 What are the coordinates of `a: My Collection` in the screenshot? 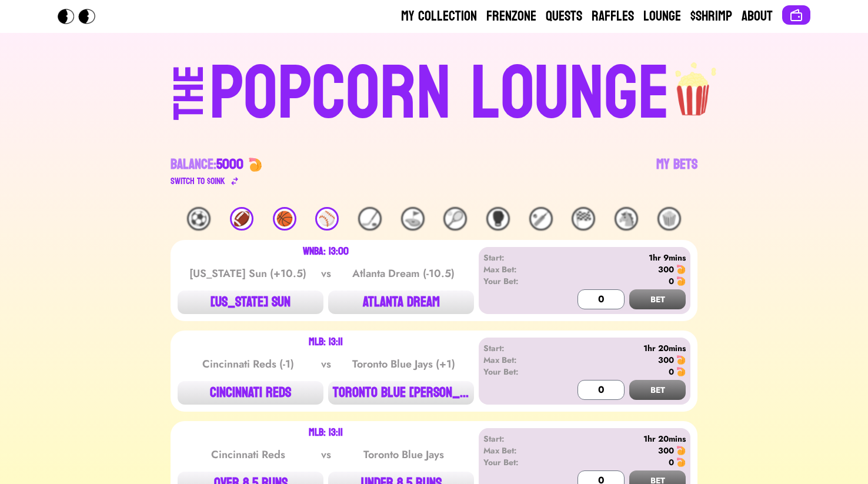 It's located at (439, 17).